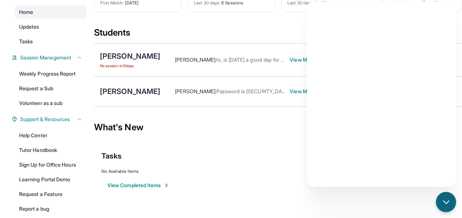 This screenshot has width=462, height=218. I want to click on a: Tasks, so click(51, 42).